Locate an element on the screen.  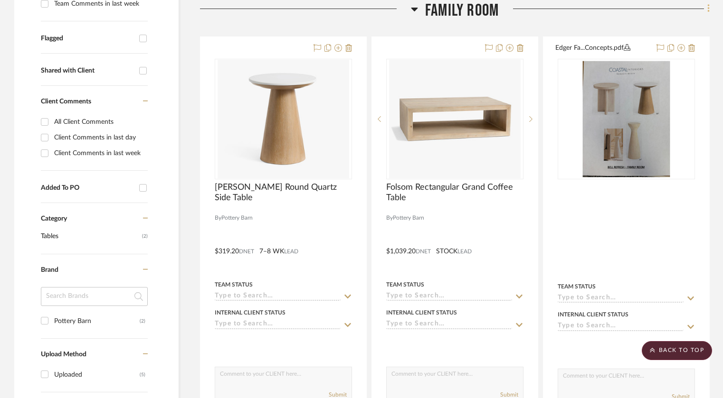
img: Folsom Rectangular Grand Coffee Table is located at coordinates (455, 119).